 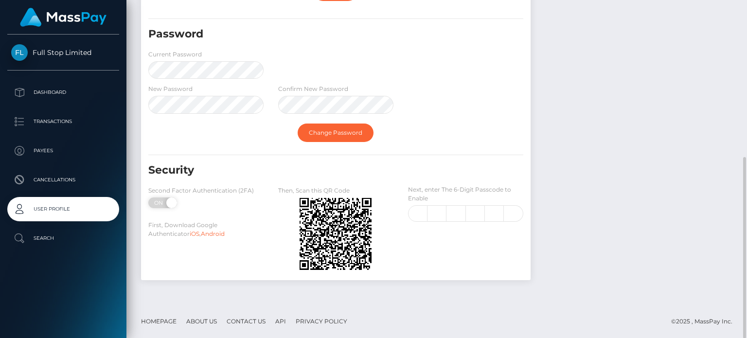 What do you see at coordinates (175, 54) in the screenshot?
I see `label: Current Password` at bounding box center [175, 54].